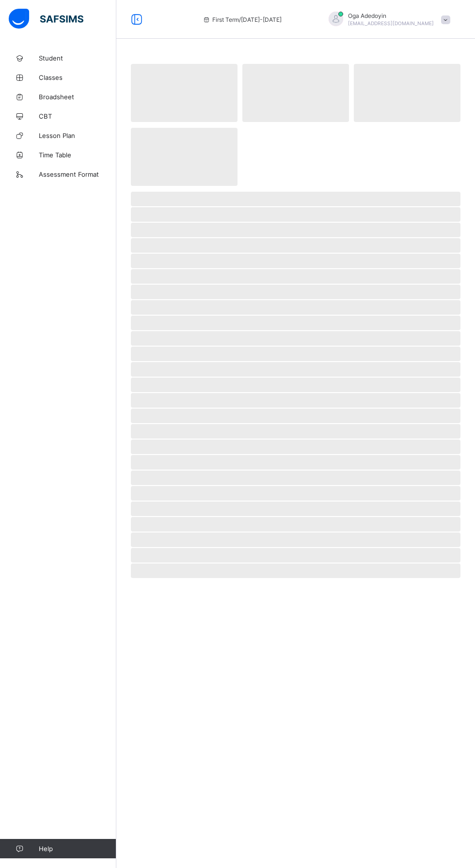 Image resolution: width=475 pixels, height=868 pixels. What do you see at coordinates (391, 16) in the screenshot?
I see `span: Oga Adedoyin` at bounding box center [391, 16].